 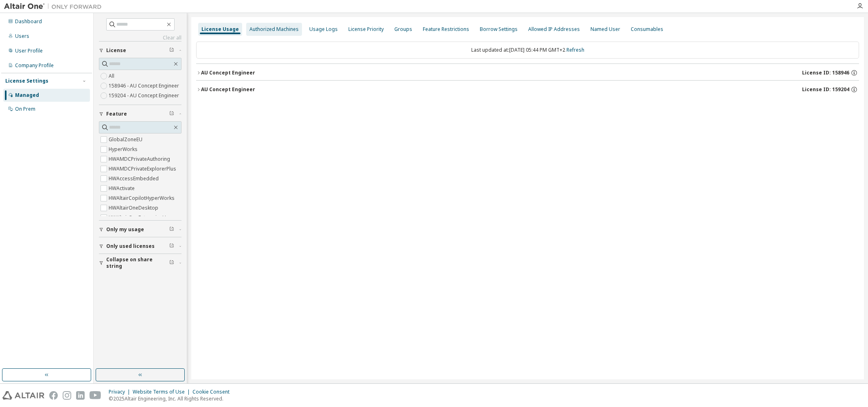 What do you see at coordinates (23, 395) in the screenshot?
I see `img: altair_logo.svg` at bounding box center [23, 395].